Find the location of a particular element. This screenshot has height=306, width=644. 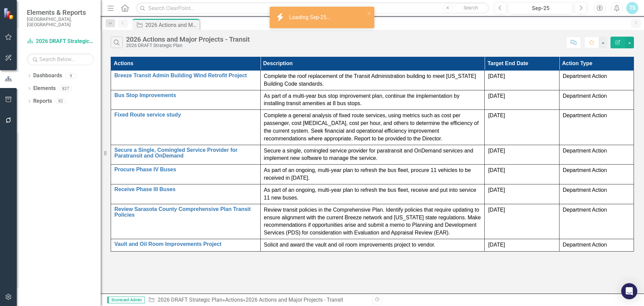

div: 2026 DRAFT Strategic Plan is located at coordinates (188, 45).